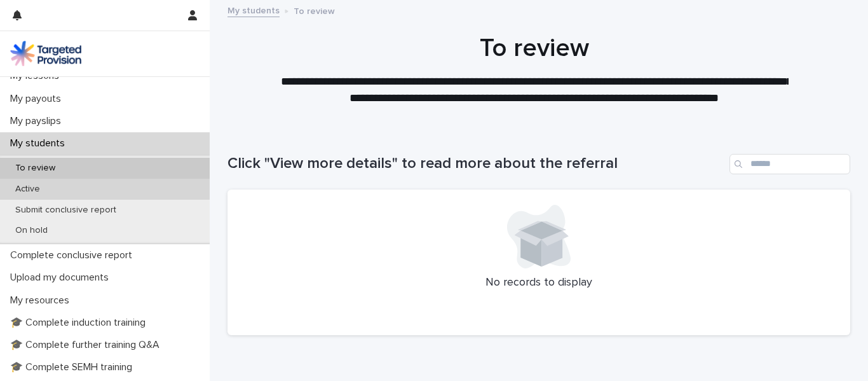  What do you see at coordinates (80, 322) in the screenshot?
I see `p: 🎓 Complete induction training` at bounding box center [80, 322].